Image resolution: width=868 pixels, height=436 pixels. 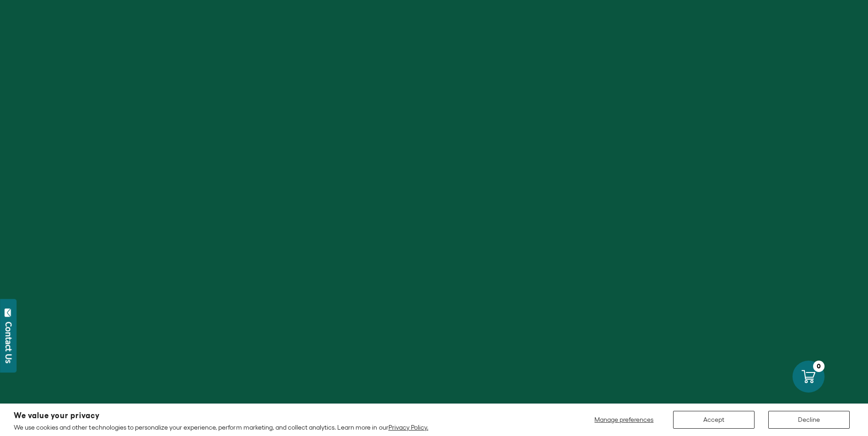 I want to click on p: We use cookies and other technologies to personalize your experience, perform marketing, and coll..., so click(x=221, y=427).